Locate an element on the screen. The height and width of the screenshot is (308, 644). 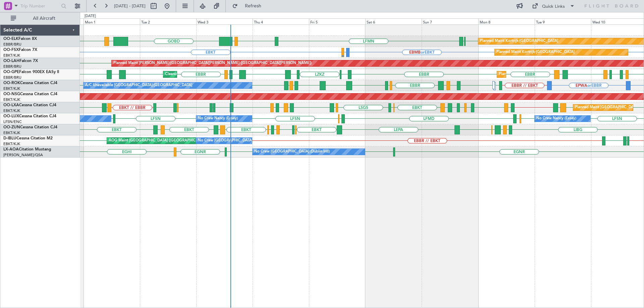
button: All Aircraft is located at coordinates (40, 18).